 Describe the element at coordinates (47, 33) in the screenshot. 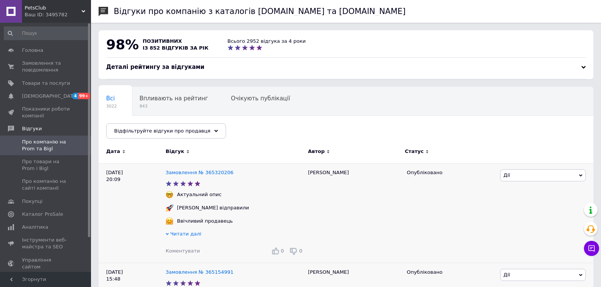

I see `input: Пошук` at that location.